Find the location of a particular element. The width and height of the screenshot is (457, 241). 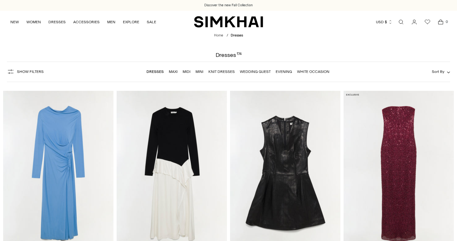

a: Go to the account page is located at coordinates (414, 22).